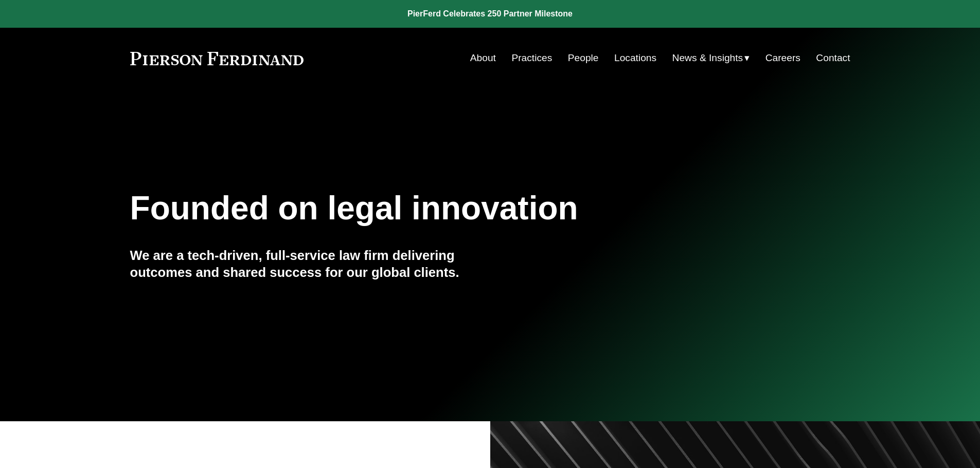  What do you see at coordinates (708, 58) in the screenshot?
I see `span: News & Insights` at bounding box center [708, 58].